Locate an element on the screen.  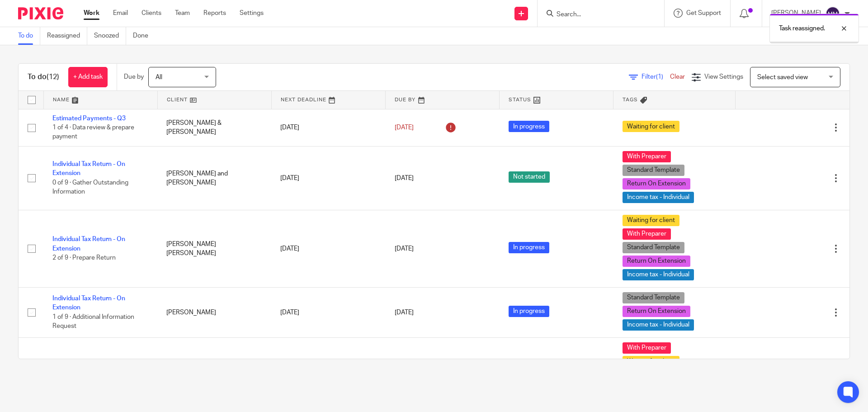
span: 1 of 9 · Additional Information Request is located at coordinates (93, 321).